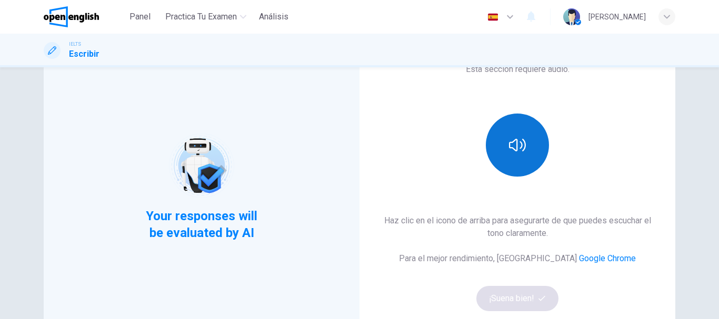 The width and height of the screenshot is (719, 319). I want to click on a: Google Chrome, so click(607, 258).